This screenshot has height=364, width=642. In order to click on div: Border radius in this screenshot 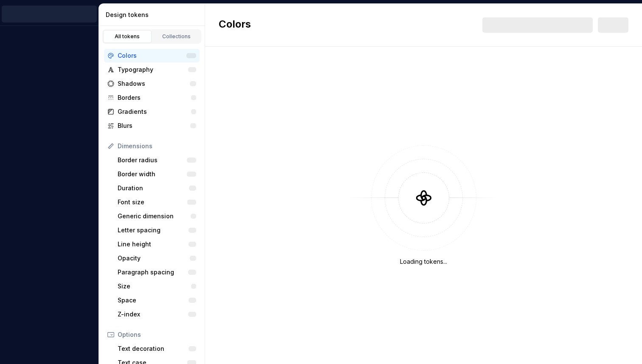, I will do `click(152, 160)`.